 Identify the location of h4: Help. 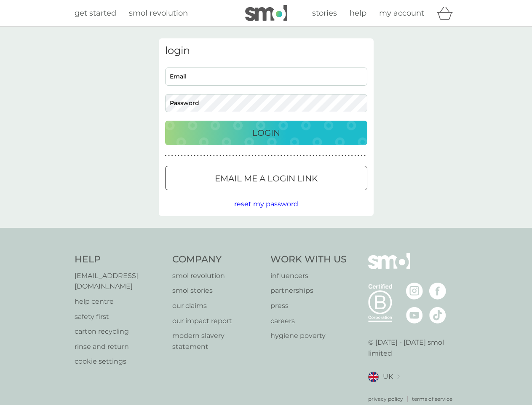
(119, 259).